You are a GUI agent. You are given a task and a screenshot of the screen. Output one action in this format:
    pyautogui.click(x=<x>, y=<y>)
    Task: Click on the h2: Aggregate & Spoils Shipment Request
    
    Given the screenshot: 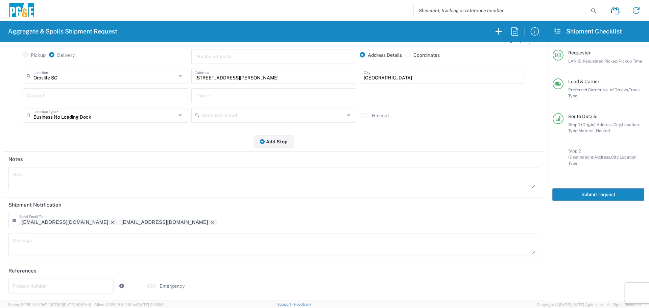 What is the action you would take?
    pyautogui.click(x=63, y=31)
    